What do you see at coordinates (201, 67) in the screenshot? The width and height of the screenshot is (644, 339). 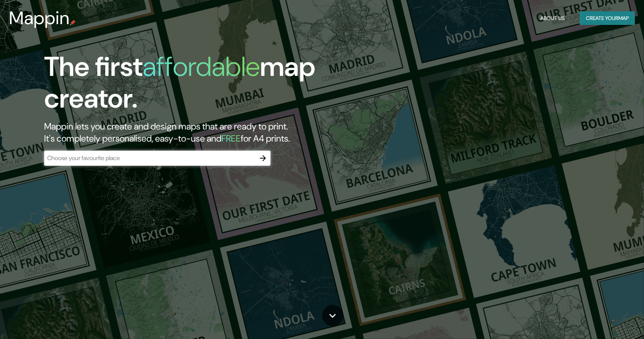 I see `h1: affordable` at bounding box center [201, 67].